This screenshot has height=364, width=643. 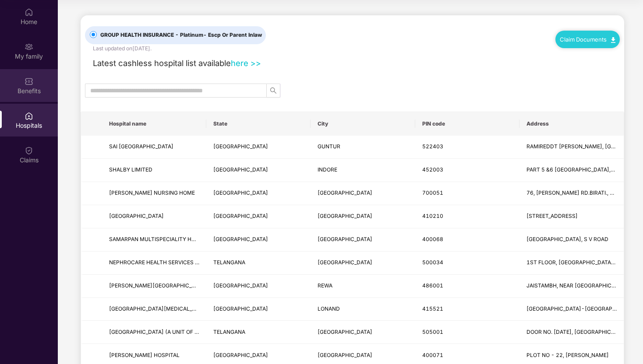 I want to click on td: KOLKATA, so click(x=363, y=194).